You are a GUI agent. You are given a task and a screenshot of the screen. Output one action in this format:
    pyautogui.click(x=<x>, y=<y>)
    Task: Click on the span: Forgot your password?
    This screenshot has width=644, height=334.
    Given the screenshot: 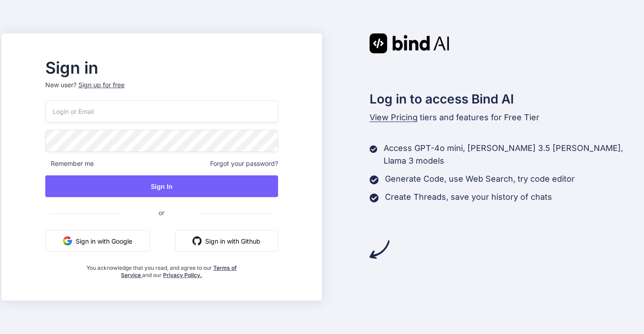 What is the action you would take?
    pyautogui.click(x=244, y=164)
    